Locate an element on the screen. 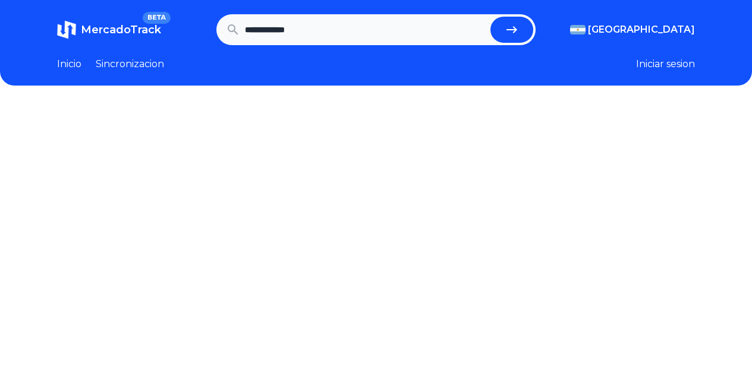 Image resolution: width=752 pixels, height=366 pixels. img: MercadoTrack is located at coordinates (67, 30).